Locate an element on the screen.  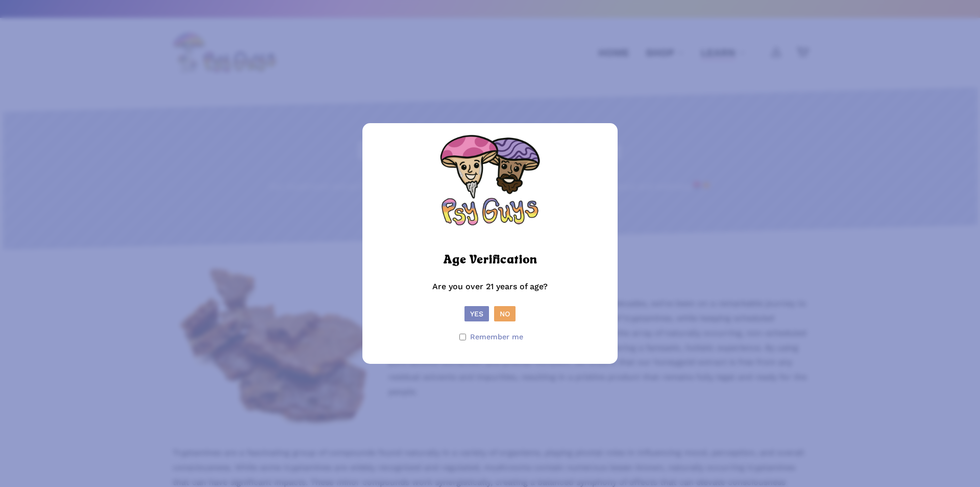
img: PsyGuys is located at coordinates (490, 184).